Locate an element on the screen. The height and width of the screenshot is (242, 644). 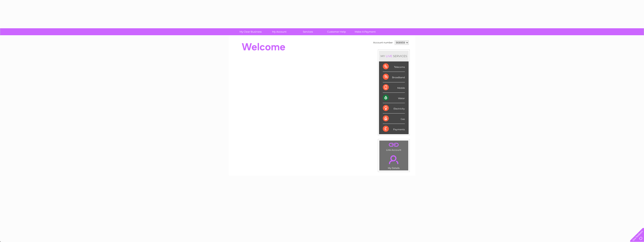
td: My Details is located at coordinates (394, 162).